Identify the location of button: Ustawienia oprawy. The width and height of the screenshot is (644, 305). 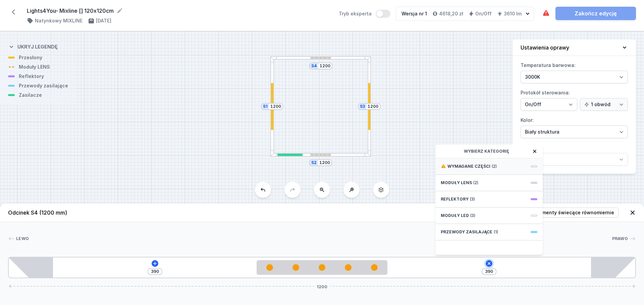
(574, 47).